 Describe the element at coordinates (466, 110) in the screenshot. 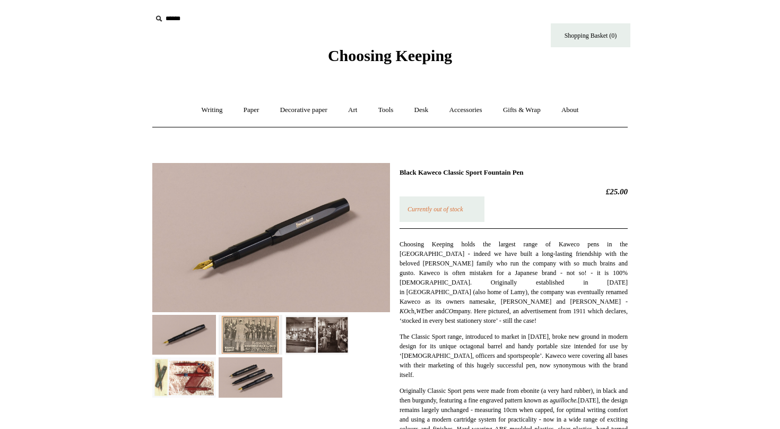

I see `a: Accessories` at that location.